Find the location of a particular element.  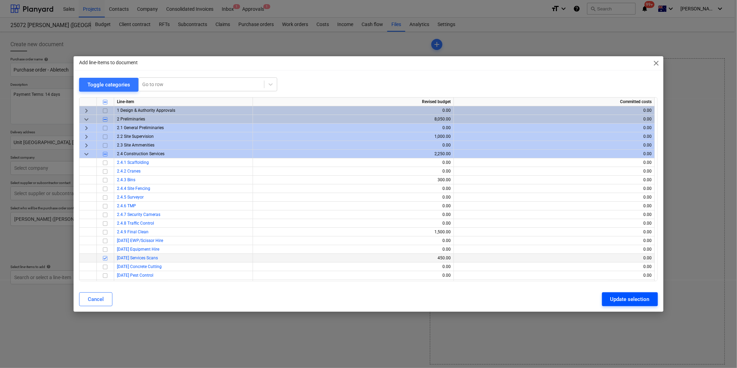

span: 2.4.2 Cranes is located at coordinates (129, 171).